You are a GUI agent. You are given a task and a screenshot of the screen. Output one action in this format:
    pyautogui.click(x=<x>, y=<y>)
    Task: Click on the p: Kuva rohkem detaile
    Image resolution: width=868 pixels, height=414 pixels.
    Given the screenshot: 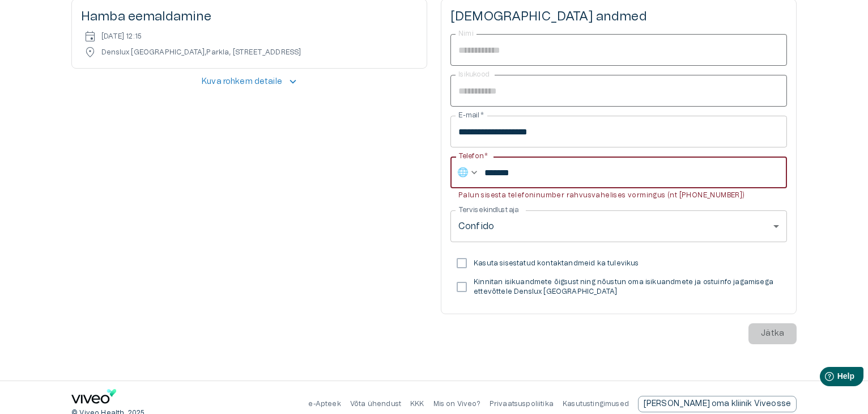 What is the action you would take?
    pyautogui.click(x=242, y=82)
    